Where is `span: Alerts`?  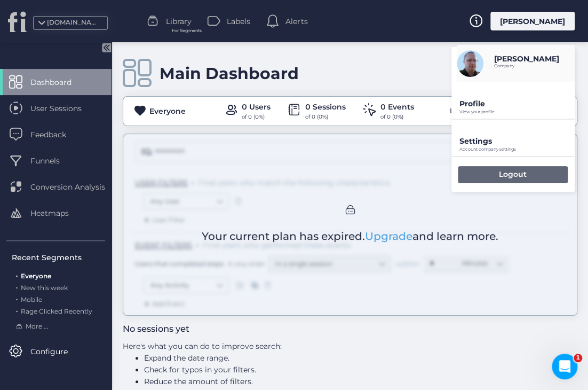 span: Alerts is located at coordinates (296, 21).